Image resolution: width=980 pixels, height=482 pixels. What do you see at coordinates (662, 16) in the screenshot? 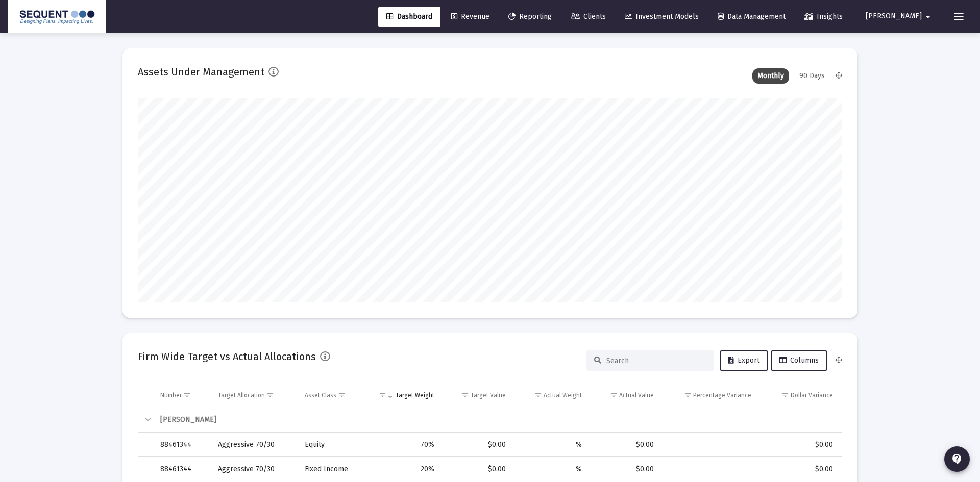
I see `span: Investment Models` at bounding box center [662, 16].